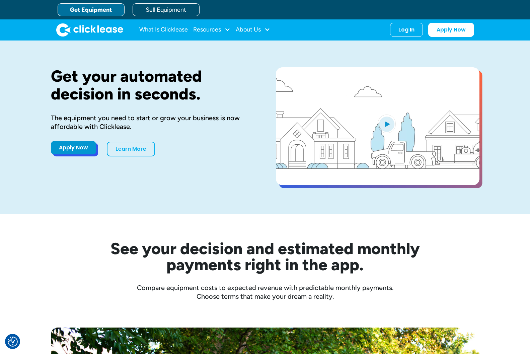 The image size is (530, 354). I want to click on a: Get Equipment, so click(91, 10).